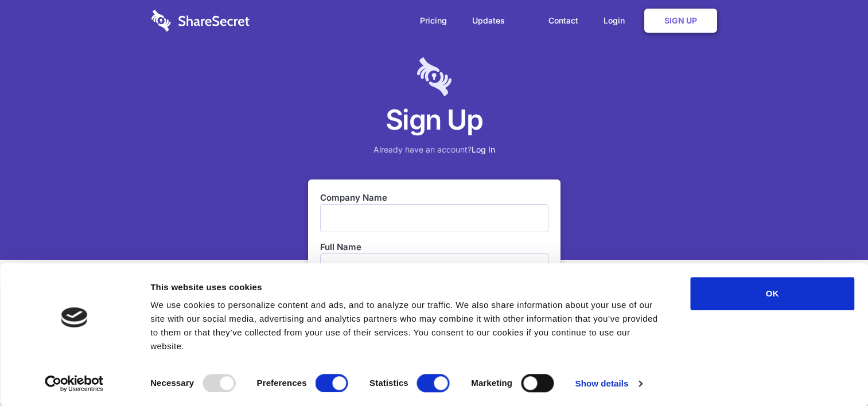 Image resolution: width=868 pixels, height=406 pixels. What do you see at coordinates (564, 20) in the screenshot?
I see `a: Contact` at bounding box center [564, 20].